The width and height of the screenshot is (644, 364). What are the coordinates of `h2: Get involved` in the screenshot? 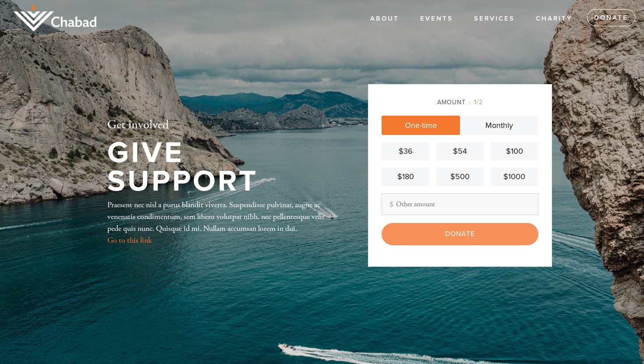 It's located at (224, 125).